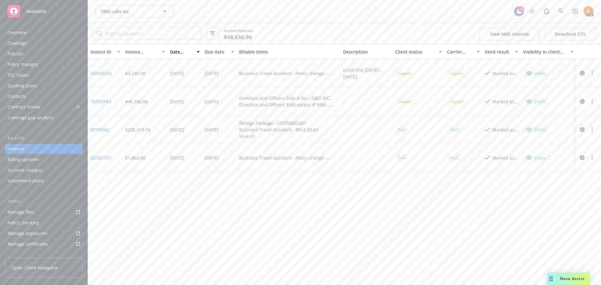  I want to click on button: Download CSV, so click(570, 34).